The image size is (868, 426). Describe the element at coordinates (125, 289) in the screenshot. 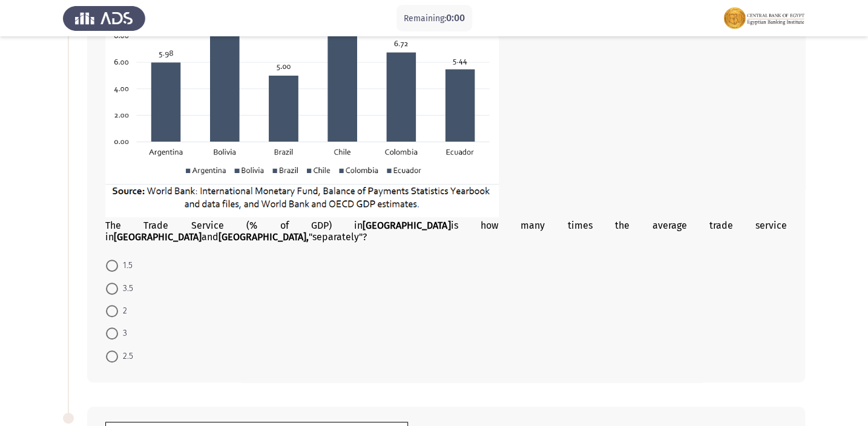

I see `span: 3.5` at that location.